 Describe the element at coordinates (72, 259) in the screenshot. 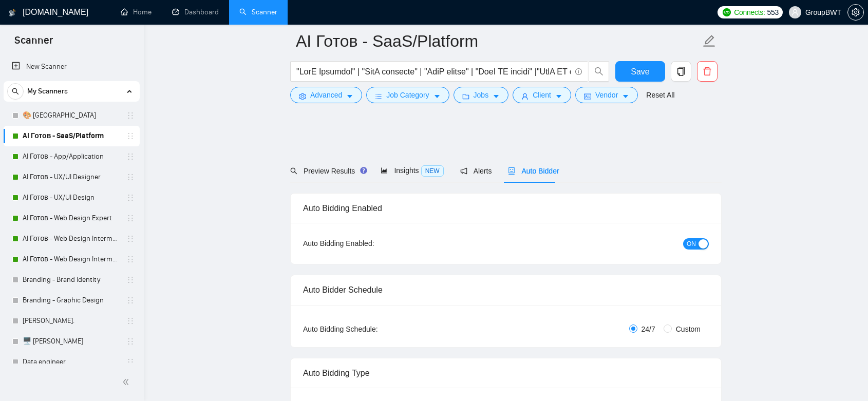

I see `a: AI Готов - Web Design Intermediate минус Development` at that location.